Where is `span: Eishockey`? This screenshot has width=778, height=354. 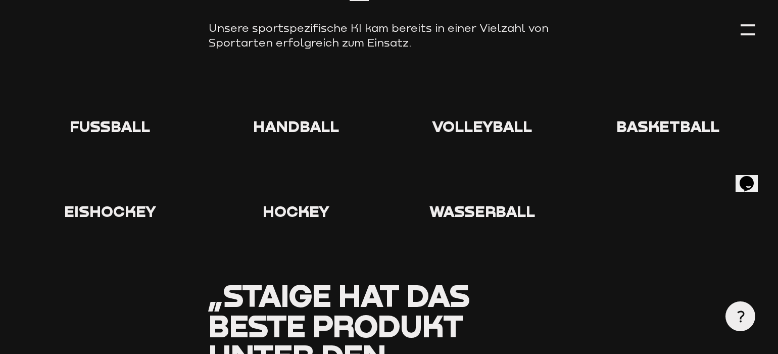
span: Eishockey is located at coordinates (110, 211).